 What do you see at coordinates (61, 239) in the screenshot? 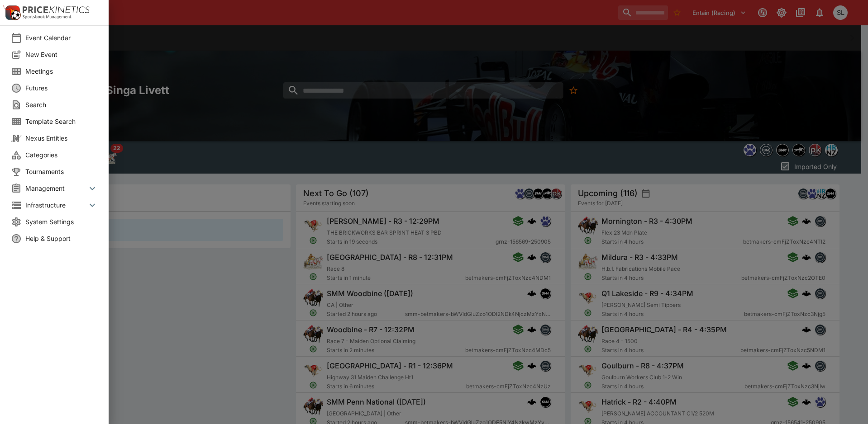
I see `span: Help & Support` at bounding box center [61, 239].